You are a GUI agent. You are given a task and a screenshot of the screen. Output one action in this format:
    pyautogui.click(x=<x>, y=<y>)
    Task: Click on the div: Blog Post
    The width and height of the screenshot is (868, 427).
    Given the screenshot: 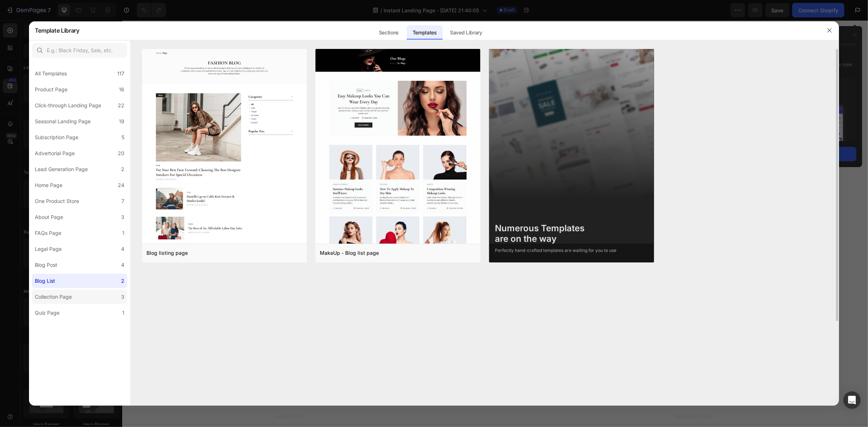 What is the action you would take?
    pyautogui.click(x=46, y=265)
    